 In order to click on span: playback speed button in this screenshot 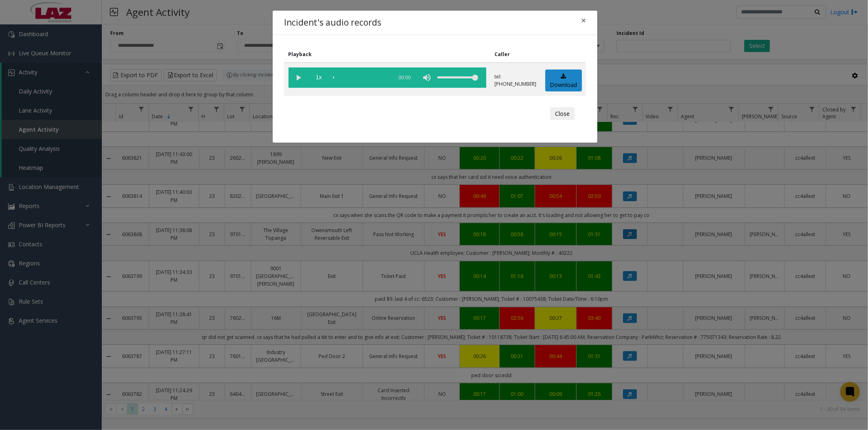, I will do `click(319, 78)`.